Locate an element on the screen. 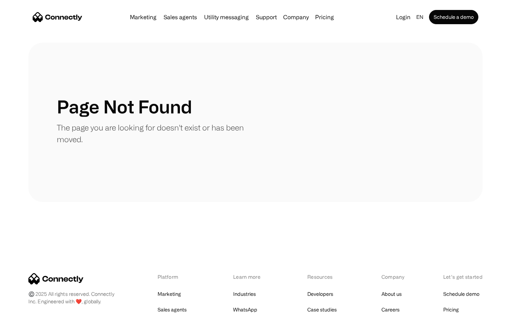  h1: Page Not Found is located at coordinates (124, 107).